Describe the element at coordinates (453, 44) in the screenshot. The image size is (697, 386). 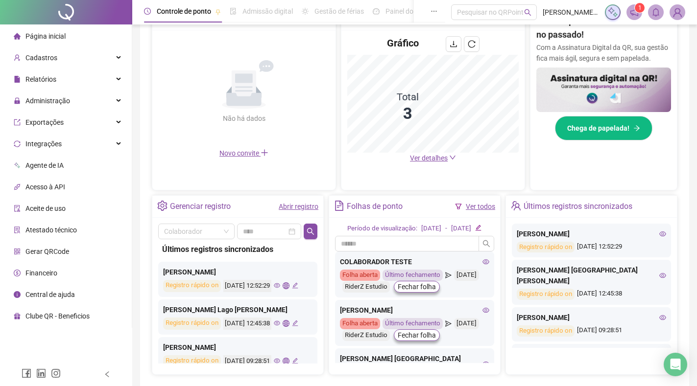
I see `span: download` at that location.